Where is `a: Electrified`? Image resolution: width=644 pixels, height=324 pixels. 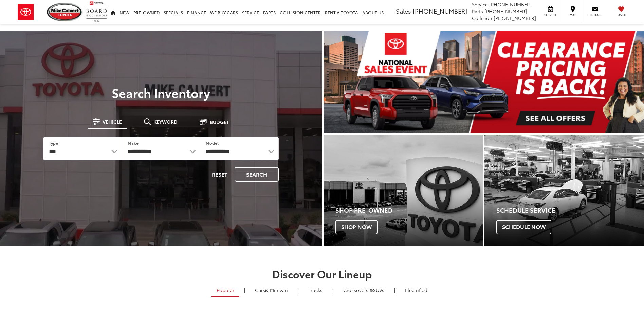 a: Electrified is located at coordinates (416, 290).